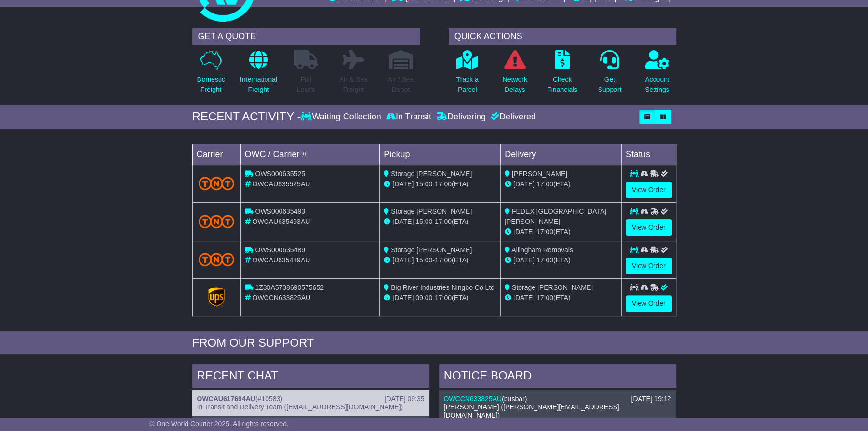 Image resolution: width=868 pixels, height=431 pixels. Describe the element at coordinates (289, 288) in the screenshot. I see `span: 1Z30A5738690575652` at that location.